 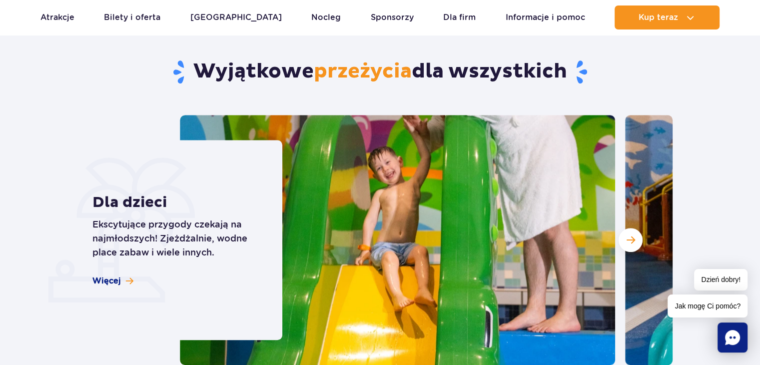 I want to click on img: Chłopiec na kolorowej zjeżdżalni w parku wodnym, uśmiechnięty, pod nadzorem rodzica, so click(x=397, y=240).